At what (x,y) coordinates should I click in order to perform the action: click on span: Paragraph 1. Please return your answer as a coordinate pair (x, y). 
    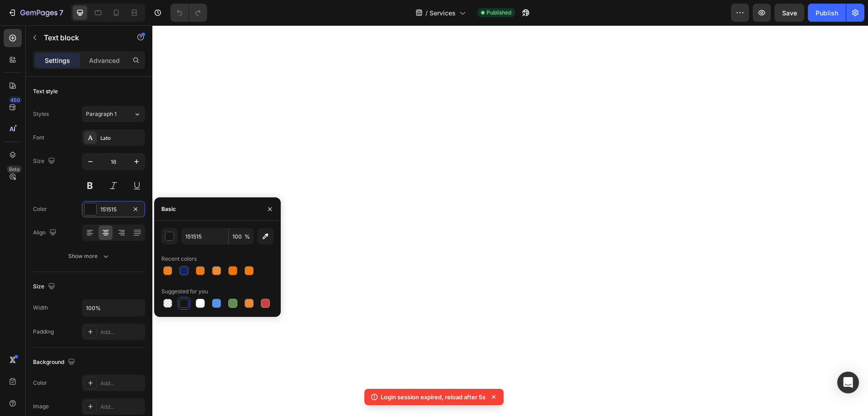
    Looking at the image, I should click on (101, 114).